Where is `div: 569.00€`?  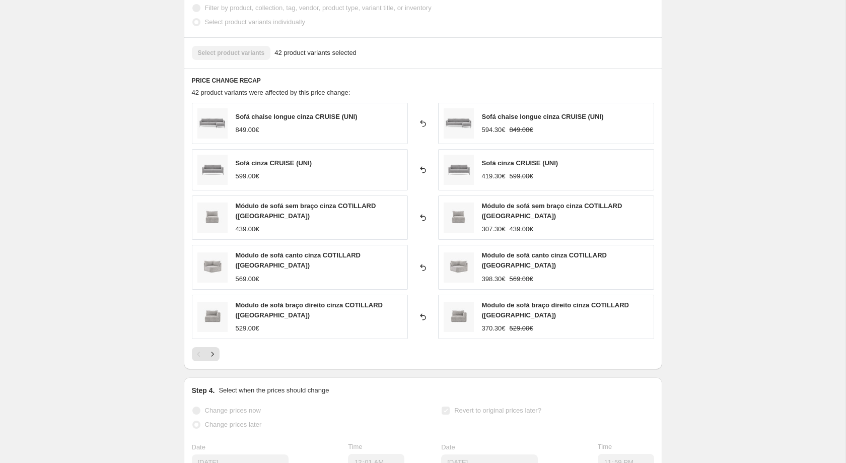 div: 569.00€ is located at coordinates (247, 279).